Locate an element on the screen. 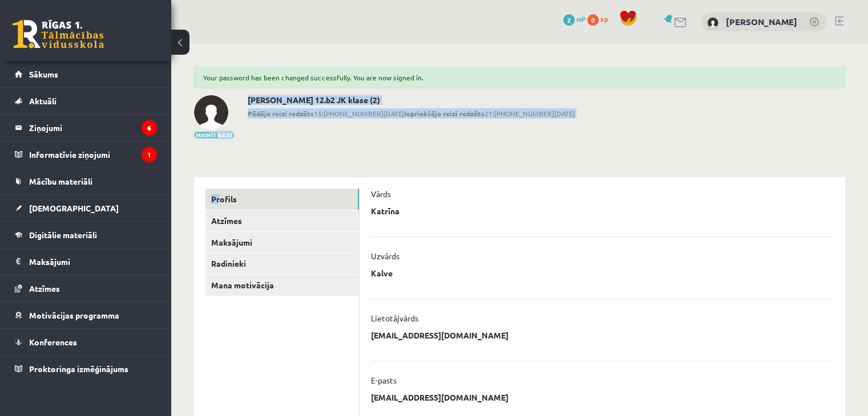  a: Aktuāli is located at coordinates (86, 101).